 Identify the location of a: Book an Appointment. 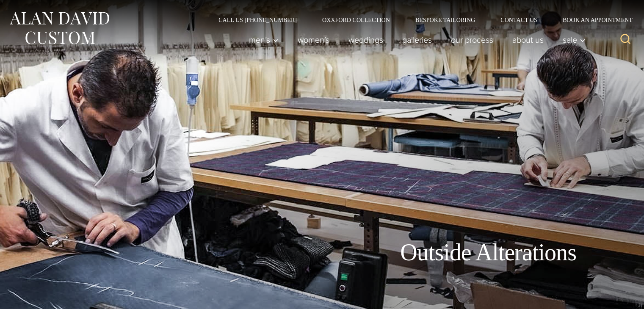
(592, 20).